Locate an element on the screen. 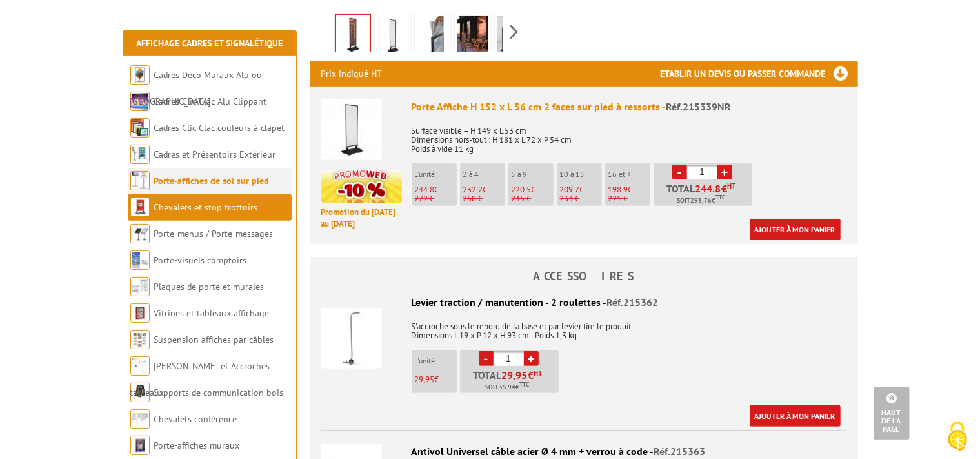 The width and height of the screenshot is (980, 459). h3: Etablir un devis ou passer commande is located at coordinates (760, 73).